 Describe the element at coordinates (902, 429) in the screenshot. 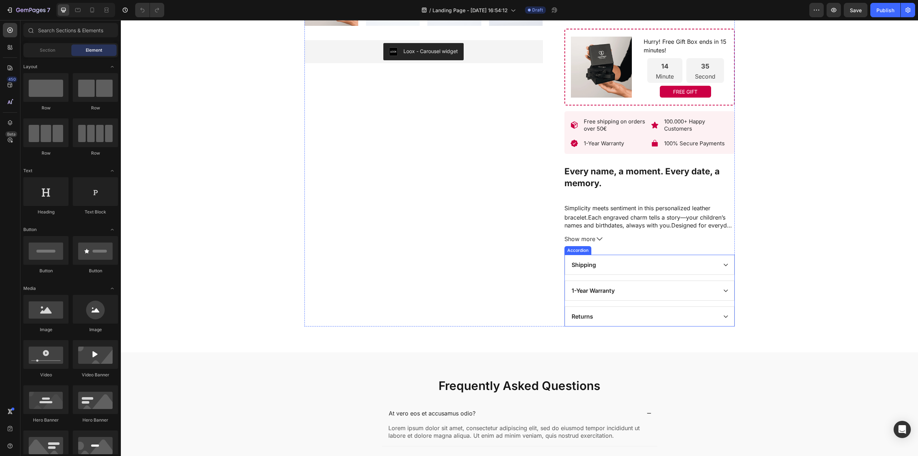

I see `div: Open Intercom Messenger` at that location.